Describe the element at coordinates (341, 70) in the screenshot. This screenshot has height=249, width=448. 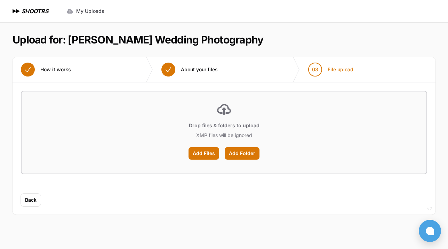
I see `span: File upload` at that location.